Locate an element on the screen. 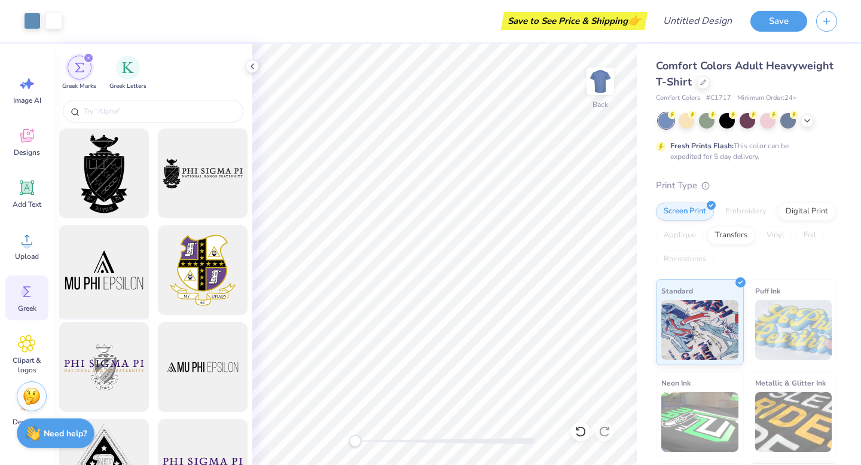 The height and width of the screenshot is (465, 861). div: filter for Greek Letters is located at coordinates (128, 73).